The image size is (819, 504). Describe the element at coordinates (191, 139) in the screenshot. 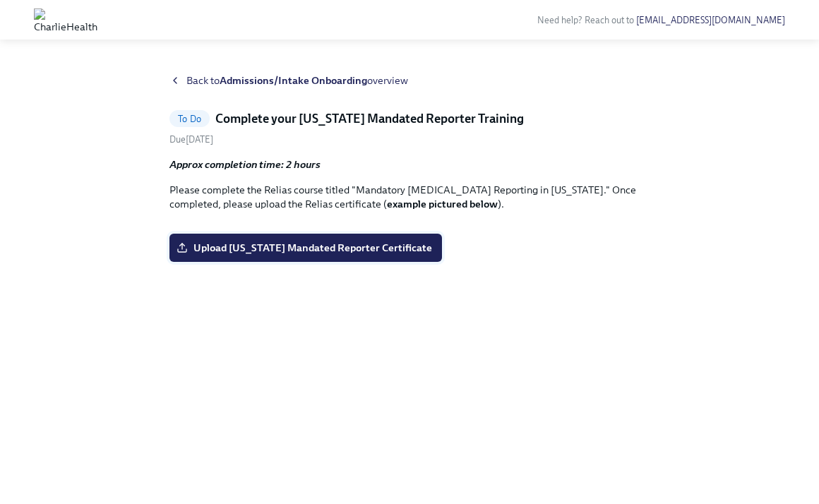

I see `span: Friday, September 5th 2025, 9:00 am` at that location.